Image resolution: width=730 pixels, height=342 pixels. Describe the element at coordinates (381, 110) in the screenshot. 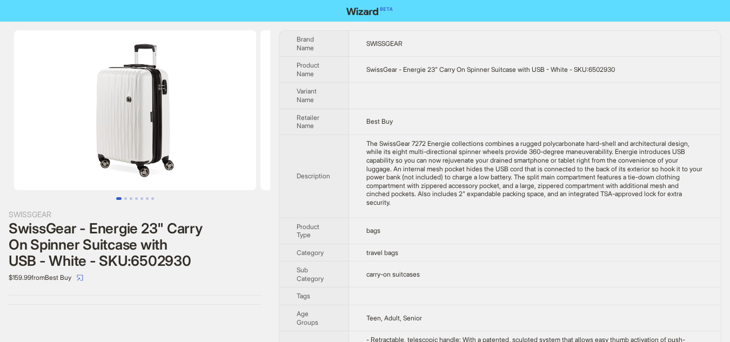

I see `img: SwissGear - Energie 23" Carry On Spinner Suitcase with USB - White - SKU:6502930 image 2` at that location.